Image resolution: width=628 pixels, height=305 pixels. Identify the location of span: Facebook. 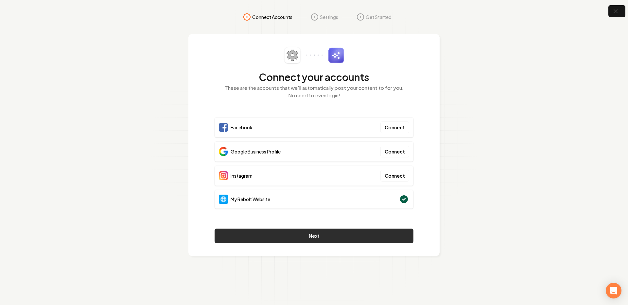
(241, 127).